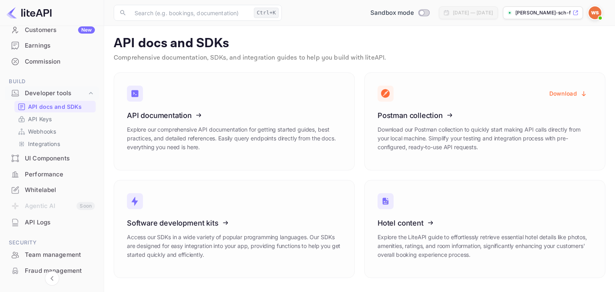 The height and width of the screenshot is (292, 615). What do you see at coordinates (52, 243) in the screenshot?
I see `span: Security` at bounding box center [52, 243].